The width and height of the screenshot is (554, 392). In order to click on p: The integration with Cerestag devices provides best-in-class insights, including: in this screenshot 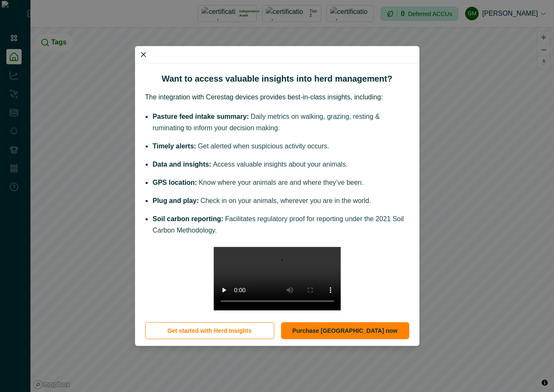, I will do `click(277, 98)`.